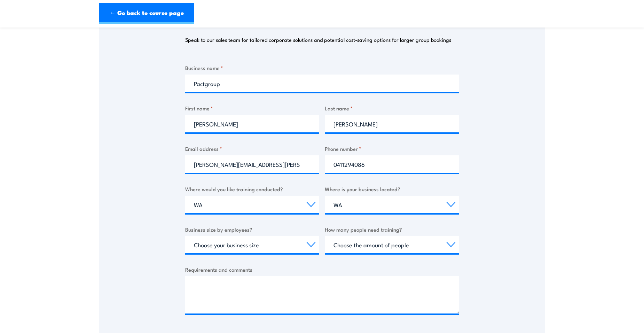 This screenshot has height=333, width=644. Describe the element at coordinates (392, 188) in the screenshot. I see `label: Where is your business located?` at that location.